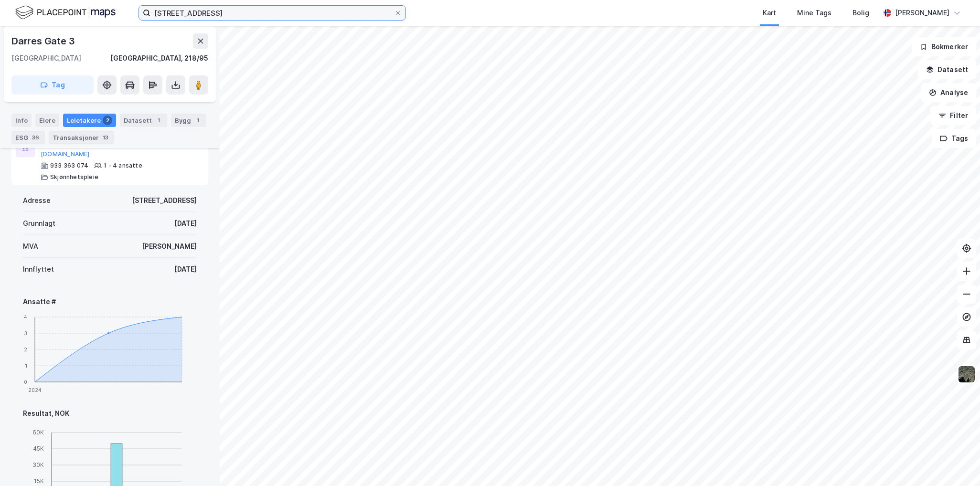 Image resolution: width=980 pixels, height=486 pixels. I want to click on div: Eiere, so click(47, 120).